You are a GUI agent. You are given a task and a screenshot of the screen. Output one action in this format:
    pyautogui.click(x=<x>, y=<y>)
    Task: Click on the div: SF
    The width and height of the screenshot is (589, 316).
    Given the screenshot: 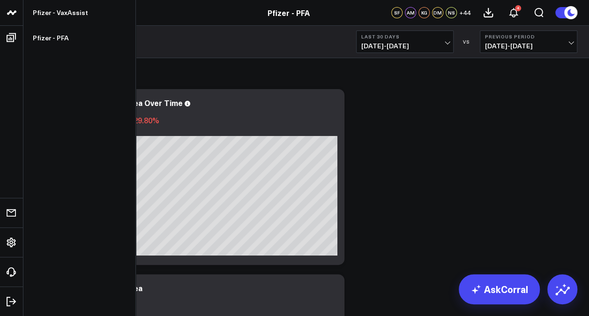 What is the action you would take?
    pyautogui.click(x=397, y=13)
    